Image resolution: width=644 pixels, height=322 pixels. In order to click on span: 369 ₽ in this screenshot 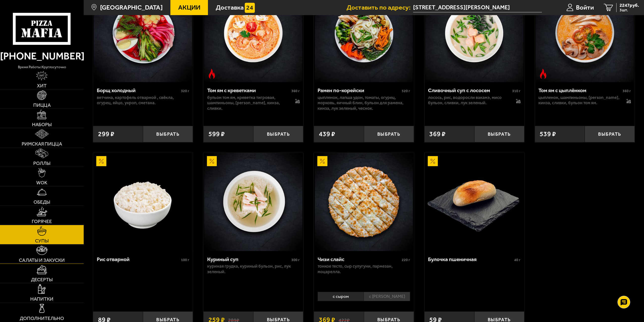, I will do `click(437, 134)`.